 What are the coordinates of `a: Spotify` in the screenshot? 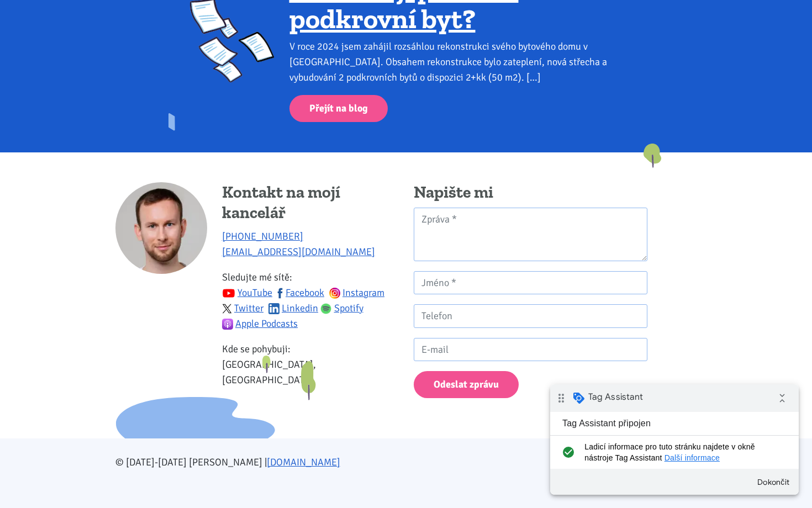 It's located at (342, 308).